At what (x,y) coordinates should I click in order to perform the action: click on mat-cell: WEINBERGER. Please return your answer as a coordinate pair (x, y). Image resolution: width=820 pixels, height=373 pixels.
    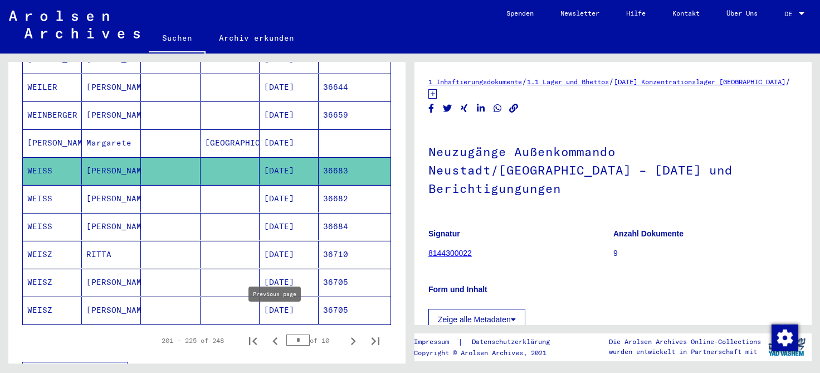
    Looking at the image, I should click on (52, 115).